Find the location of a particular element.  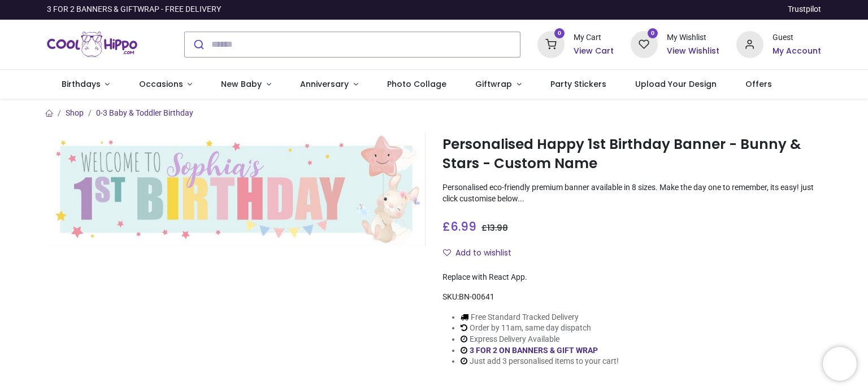

li: Free Standard Tracked Delivery is located at coordinates (539, 318).